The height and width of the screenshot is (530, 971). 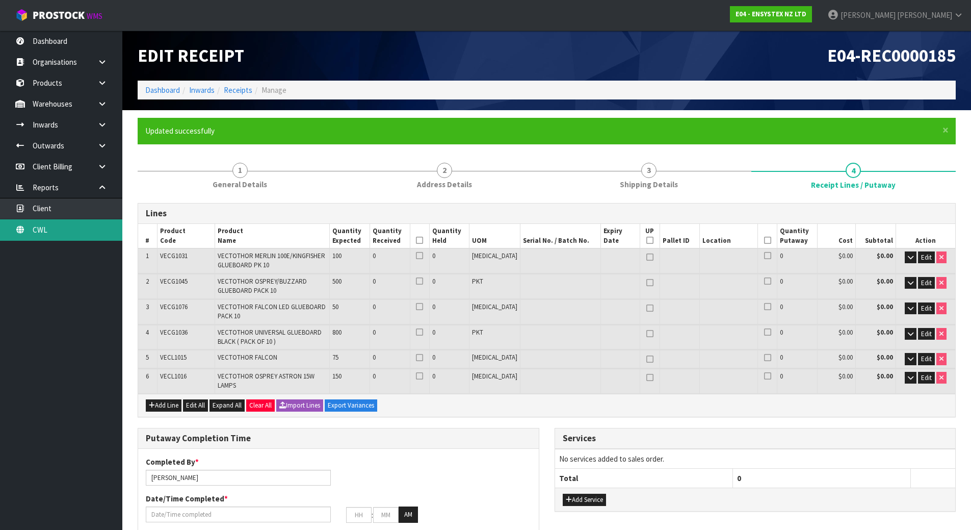 I want to click on span: VECTOTHOR FALCON LED GLUEBOARD PACK 10, so click(x=272, y=311).